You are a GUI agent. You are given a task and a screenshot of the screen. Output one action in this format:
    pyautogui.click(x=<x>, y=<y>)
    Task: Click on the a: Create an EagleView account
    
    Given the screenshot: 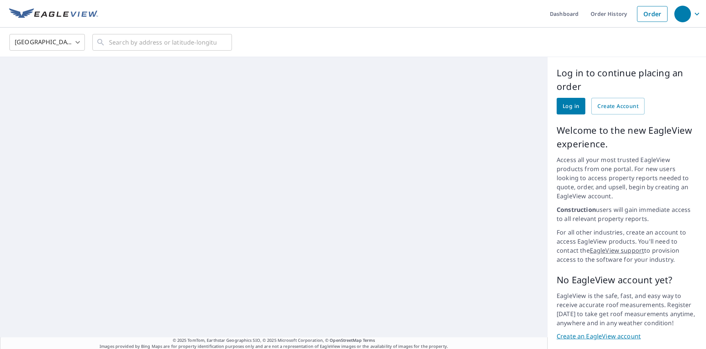 What is the action you would take?
    pyautogui.click(x=627, y=336)
    